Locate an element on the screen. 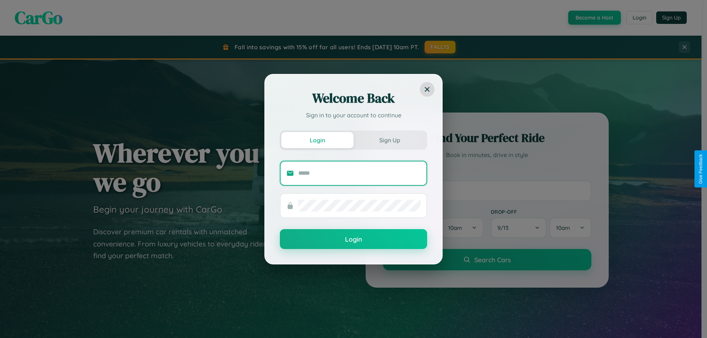  button: Sign Up is located at coordinates (390, 140).